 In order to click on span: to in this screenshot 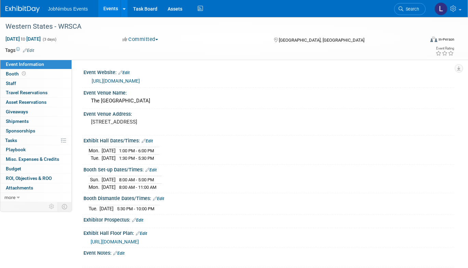, I will do `click(23, 39)`.